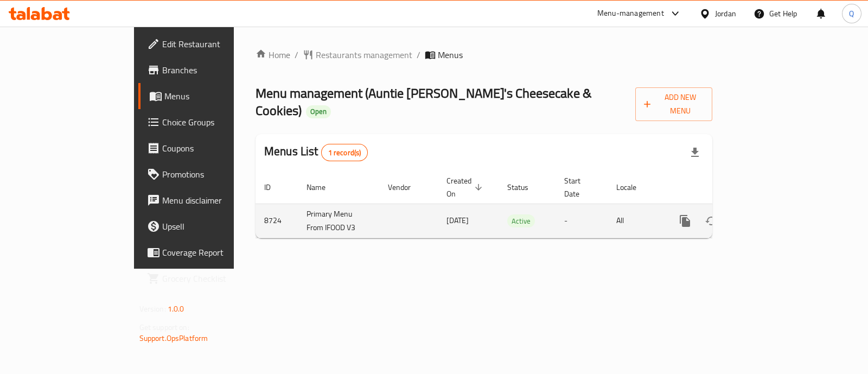  Describe the element at coordinates (216, 122) in the screenshot. I see `span: Choice Groups` at that location.